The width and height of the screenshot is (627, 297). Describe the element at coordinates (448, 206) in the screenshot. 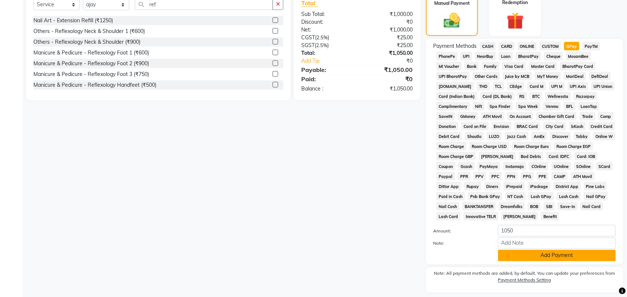

I see `span: Nail Cash` at that location.